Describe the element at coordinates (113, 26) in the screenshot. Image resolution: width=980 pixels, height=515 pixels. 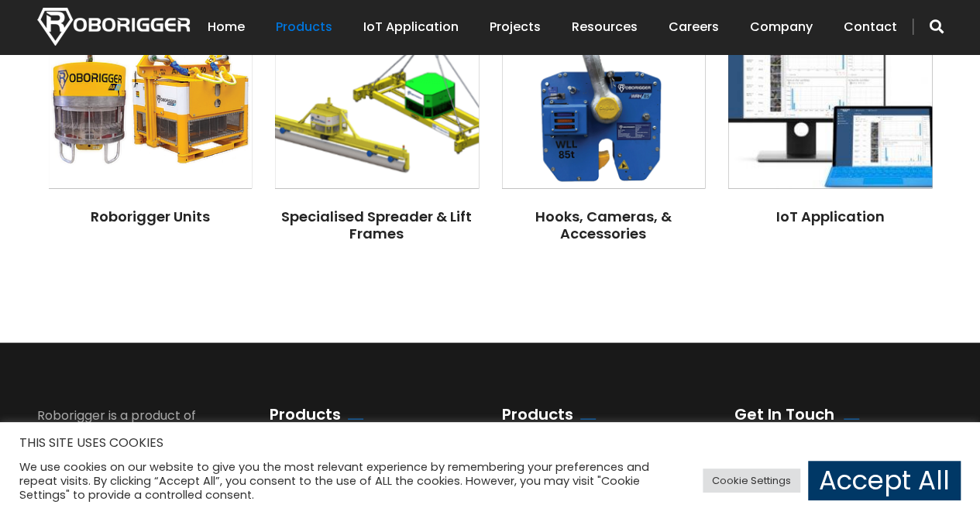
I see `img: Nortech` at that location.